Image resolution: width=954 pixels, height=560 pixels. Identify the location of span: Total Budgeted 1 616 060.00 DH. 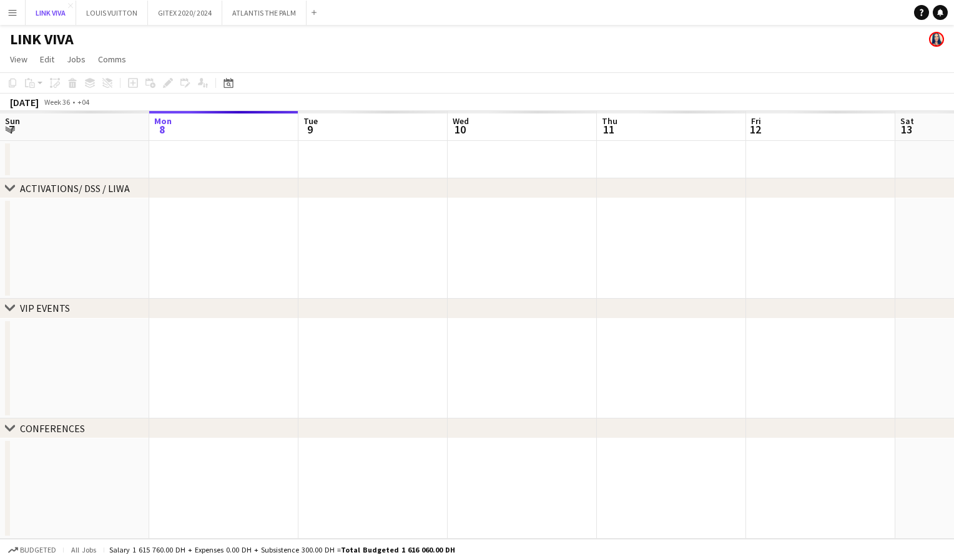
(398, 550).